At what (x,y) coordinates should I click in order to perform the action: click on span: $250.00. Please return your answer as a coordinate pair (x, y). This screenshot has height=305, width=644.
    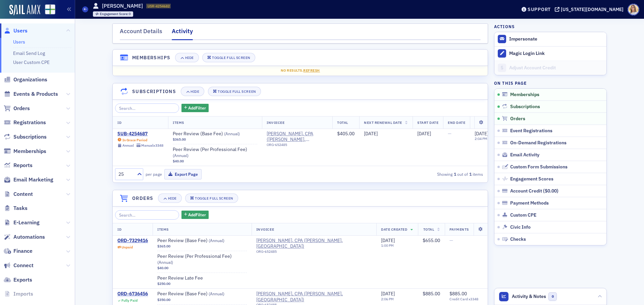
    Looking at the image, I should click on (164, 284).